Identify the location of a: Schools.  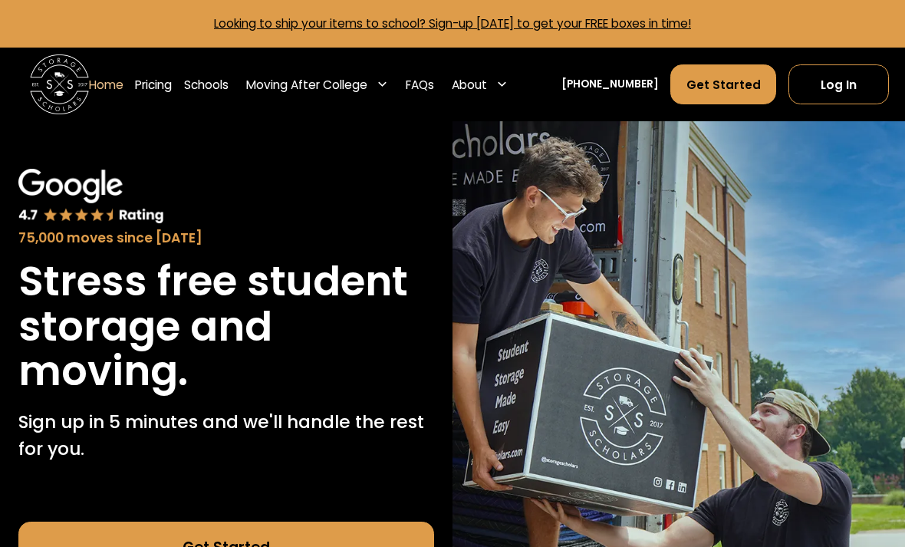
(206, 84).